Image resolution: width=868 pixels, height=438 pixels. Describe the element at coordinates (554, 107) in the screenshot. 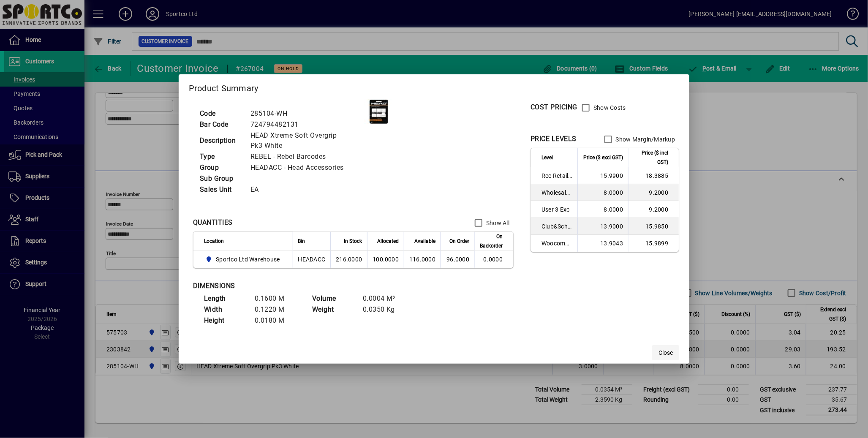

I see `div: COST PRICING` at that location.